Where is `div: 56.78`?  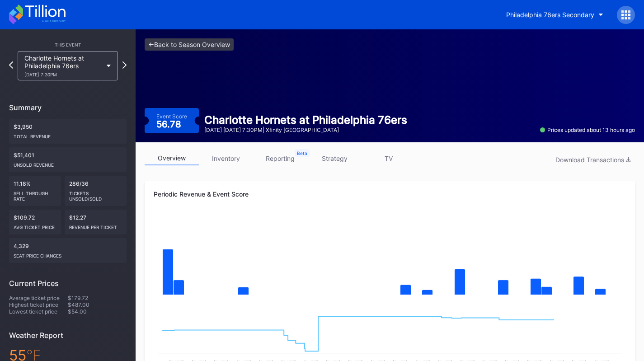 div: 56.78 is located at coordinates (170, 125).